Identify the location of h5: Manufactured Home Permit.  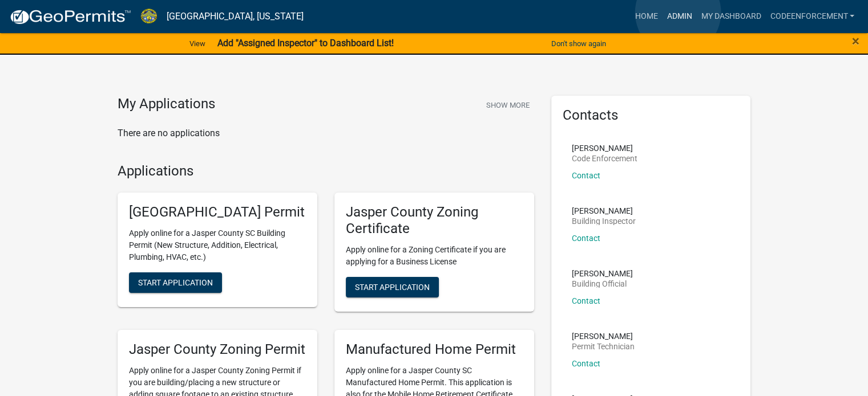
(434, 350).